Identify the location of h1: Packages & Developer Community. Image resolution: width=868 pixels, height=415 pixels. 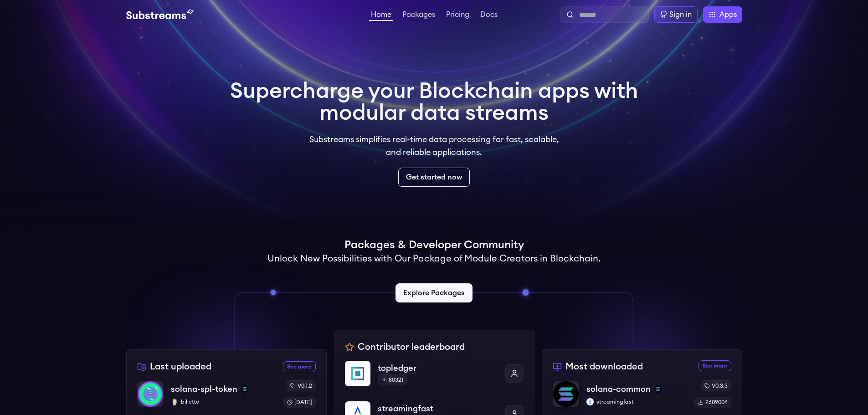
(434, 245).